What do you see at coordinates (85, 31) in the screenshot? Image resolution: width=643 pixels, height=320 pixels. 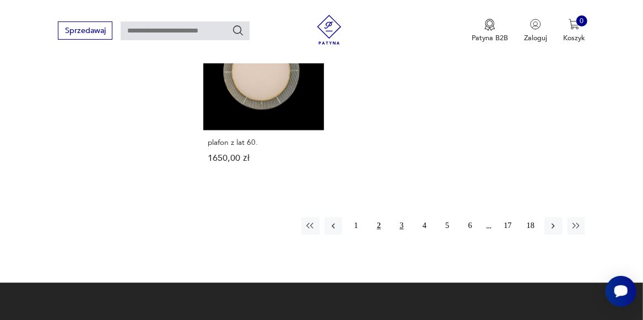 I see `a: Sprzedawaj` at bounding box center [85, 31].